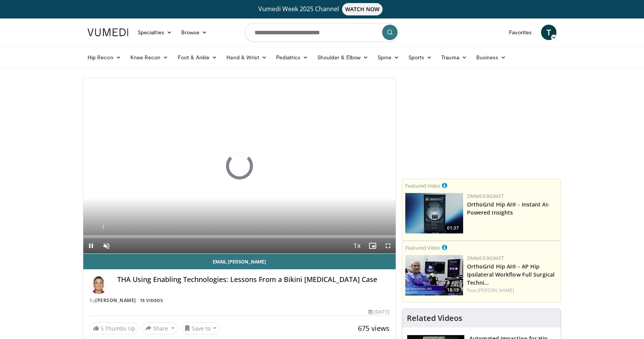 The image size is (644, 339). Describe the element at coordinates (373, 246) in the screenshot. I see `button: Enable picture-in-picture mode` at that location.